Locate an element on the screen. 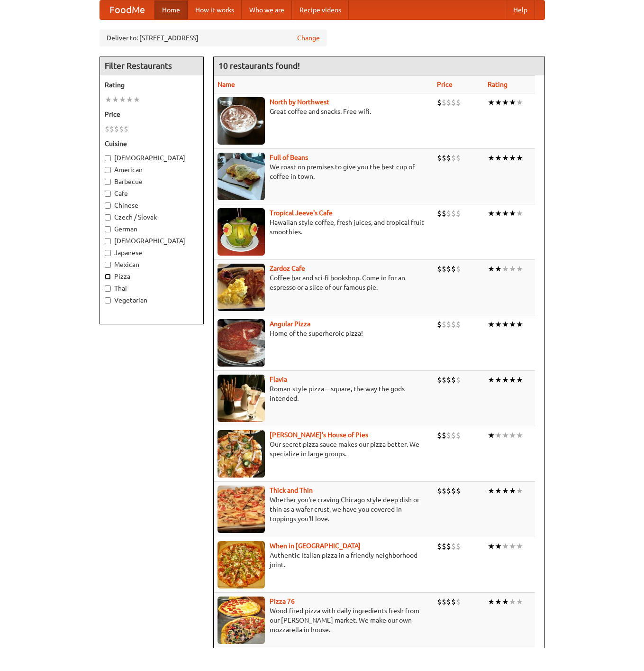 Image resolution: width=644 pixels, height=671 pixels. a: Change is located at coordinates (309, 38).